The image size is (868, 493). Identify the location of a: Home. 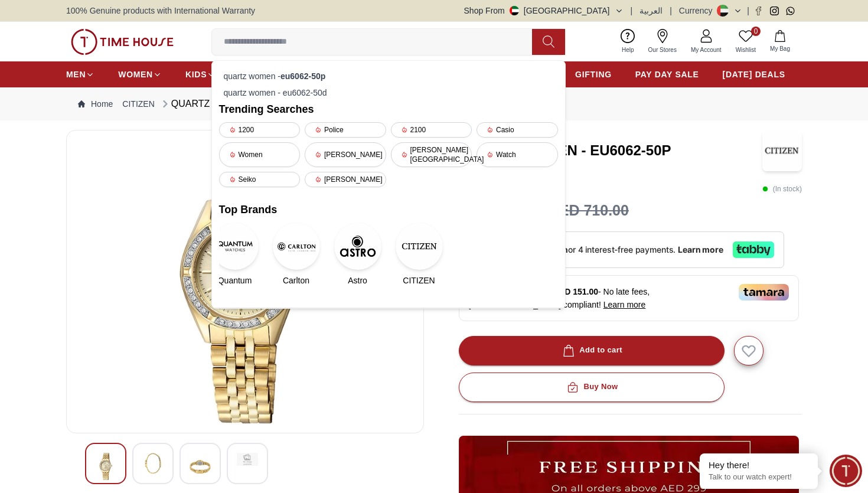
(95, 104).